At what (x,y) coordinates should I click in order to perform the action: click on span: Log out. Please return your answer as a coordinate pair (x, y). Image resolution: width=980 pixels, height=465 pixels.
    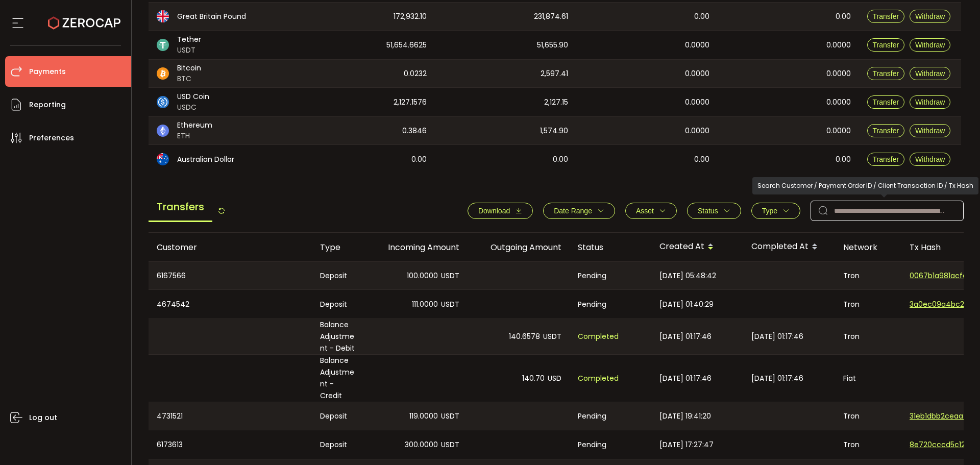
    Looking at the image, I should click on (43, 417).